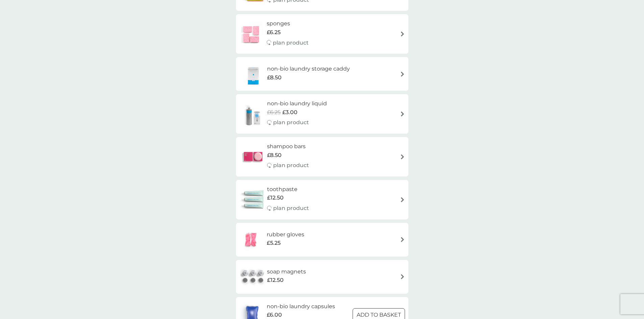 The height and width of the screenshot is (319, 644). Describe the element at coordinates (253, 157) in the screenshot. I see `img: shampoo bars` at that location.